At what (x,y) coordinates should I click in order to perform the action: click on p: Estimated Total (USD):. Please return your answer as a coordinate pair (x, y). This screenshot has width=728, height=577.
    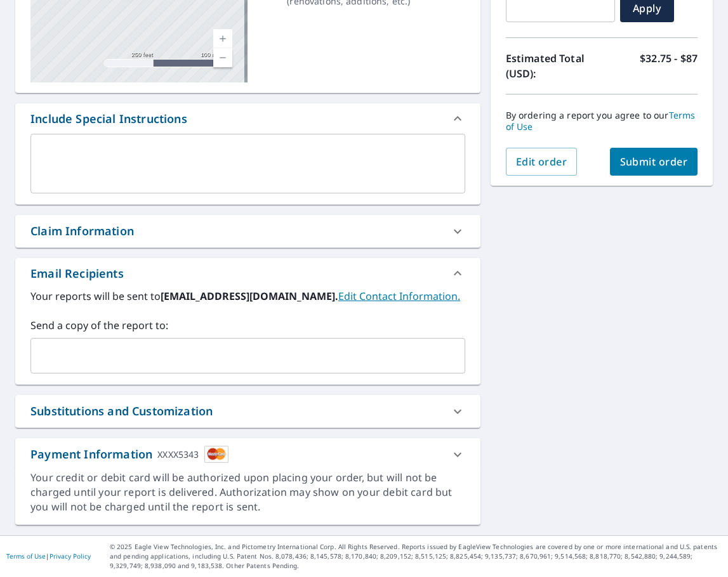
    Looking at the image, I should click on (554, 66).